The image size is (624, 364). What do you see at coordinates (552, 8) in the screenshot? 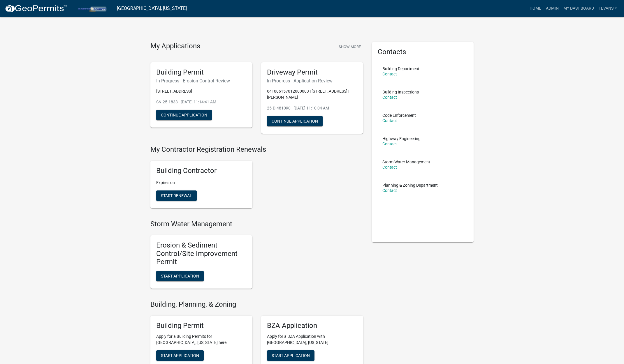
I see `a: Admin` at bounding box center [552, 8].